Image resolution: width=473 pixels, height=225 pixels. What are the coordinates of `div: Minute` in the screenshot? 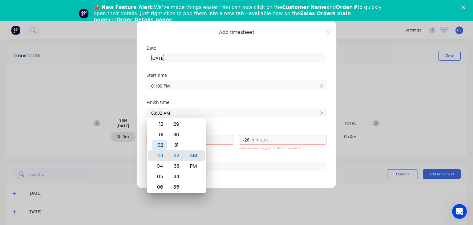 It's located at (176, 155).